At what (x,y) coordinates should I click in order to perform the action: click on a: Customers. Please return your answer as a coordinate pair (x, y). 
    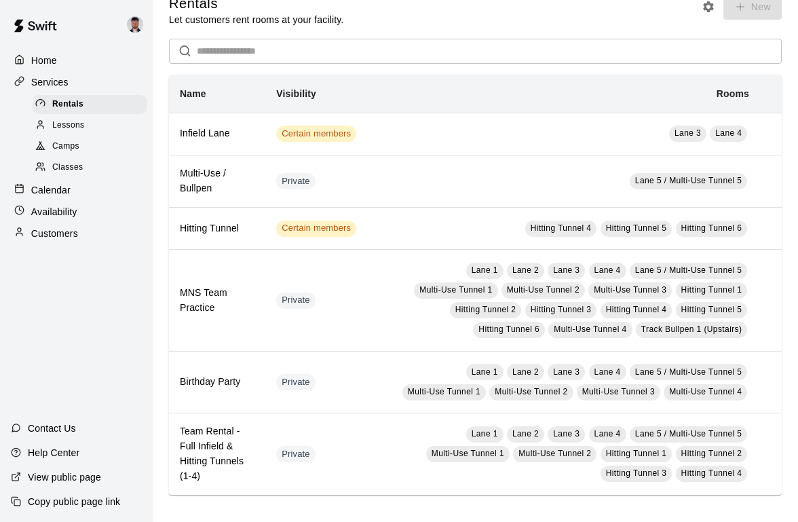
    Looking at the image, I should click on (76, 233).